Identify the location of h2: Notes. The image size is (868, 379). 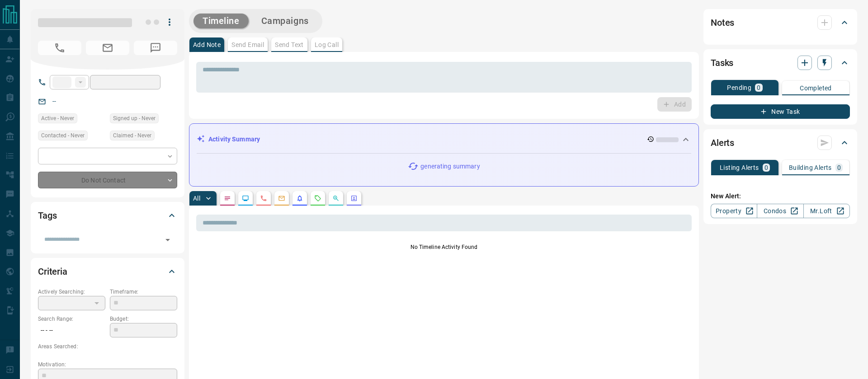
(722, 22).